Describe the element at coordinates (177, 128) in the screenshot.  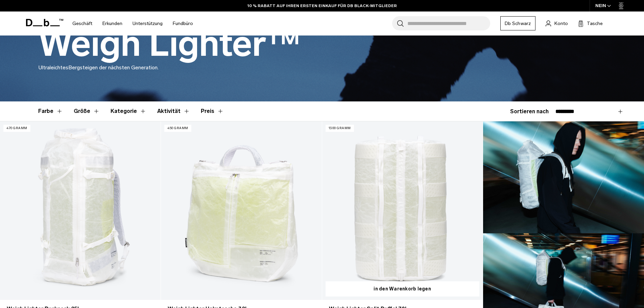
I see `font: 450 Gramm` at that location.